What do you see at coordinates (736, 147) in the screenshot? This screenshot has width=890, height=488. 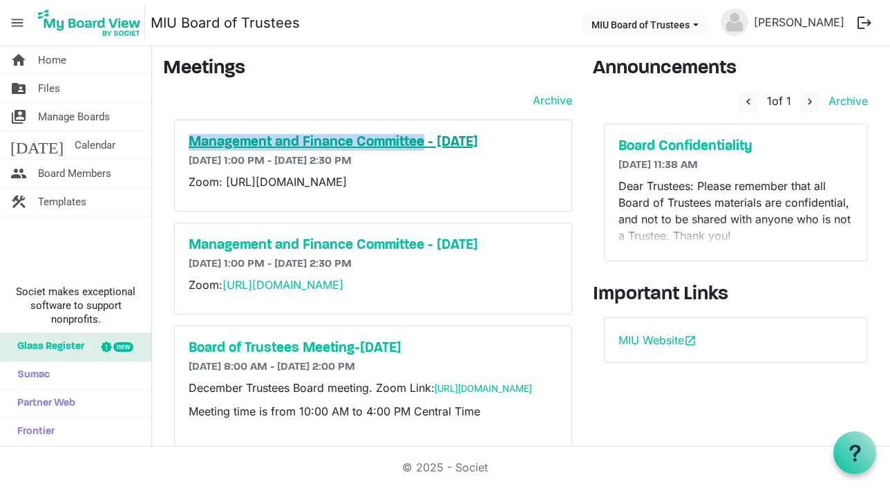 I see `h5: Board Confidentiality` at bounding box center [736, 147].